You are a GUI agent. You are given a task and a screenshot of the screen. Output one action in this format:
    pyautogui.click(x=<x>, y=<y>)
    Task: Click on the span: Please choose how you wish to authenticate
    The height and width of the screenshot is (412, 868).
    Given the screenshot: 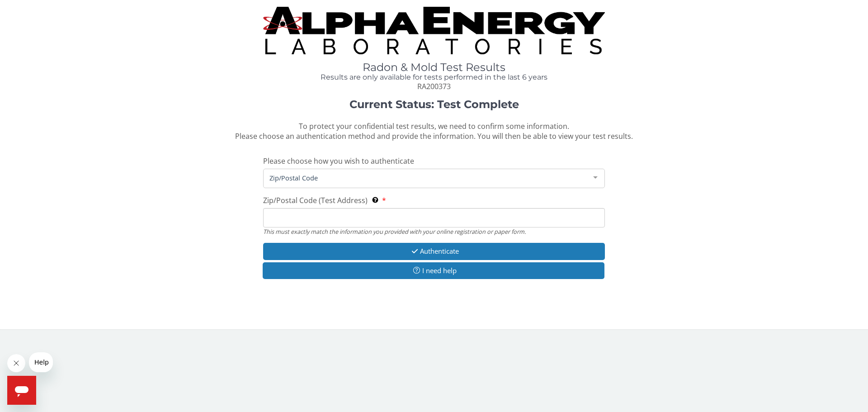 What is the action you would take?
    pyautogui.click(x=339, y=161)
    